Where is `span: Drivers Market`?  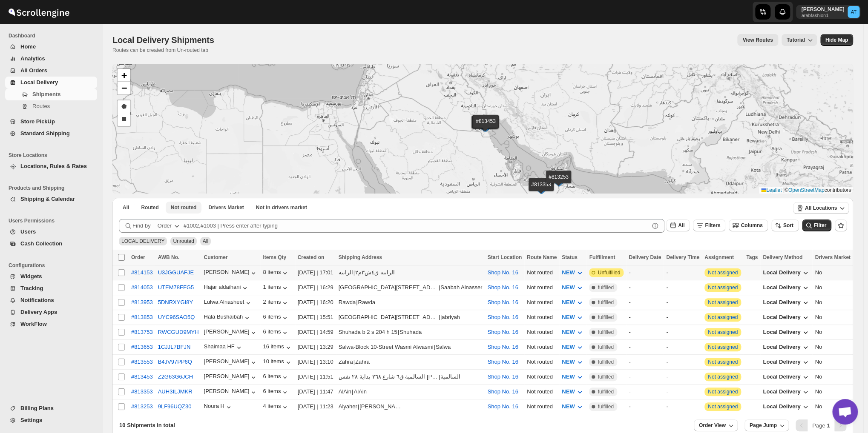 span: Drivers Market is located at coordinates (226, 208).